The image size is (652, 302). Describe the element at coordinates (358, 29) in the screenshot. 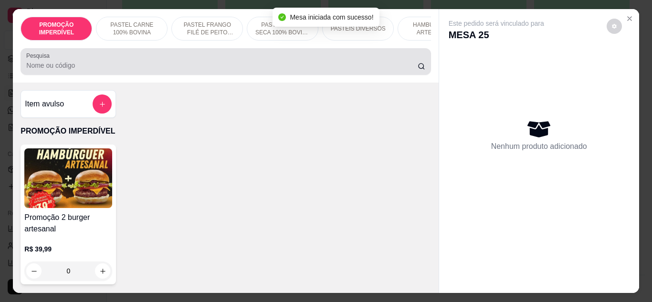

I see `p: PASTÉIS DIVERSOS` at that location.